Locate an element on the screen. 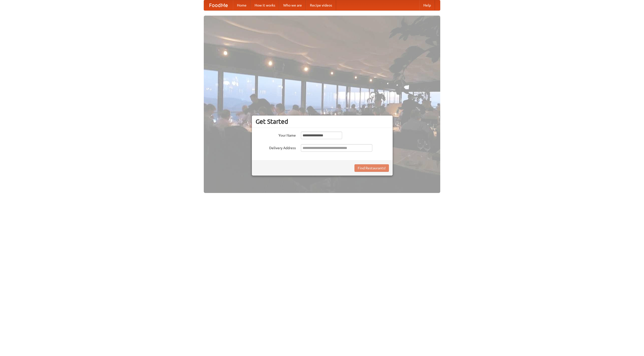  label: Your Name is located at coordinates (276, 135).